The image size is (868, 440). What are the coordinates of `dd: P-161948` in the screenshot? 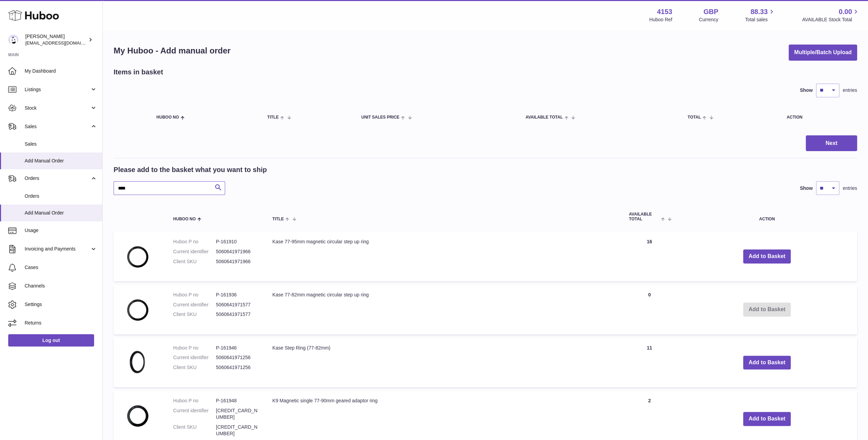 It's located at (237, 400).